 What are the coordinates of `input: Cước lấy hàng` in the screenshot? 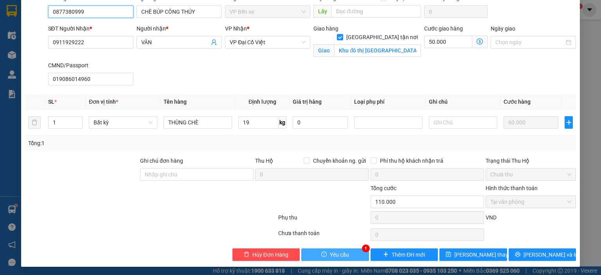 It's located at (456, 12).